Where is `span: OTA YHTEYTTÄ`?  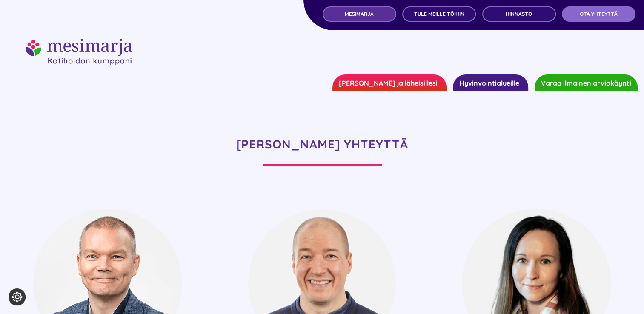
span: OTA YHTEYTTÄ is located at coordinates (598, 14).